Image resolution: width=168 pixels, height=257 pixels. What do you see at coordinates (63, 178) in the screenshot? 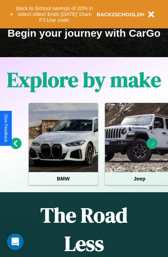
I see `h4: BMW` at bounding box center [63, 178].